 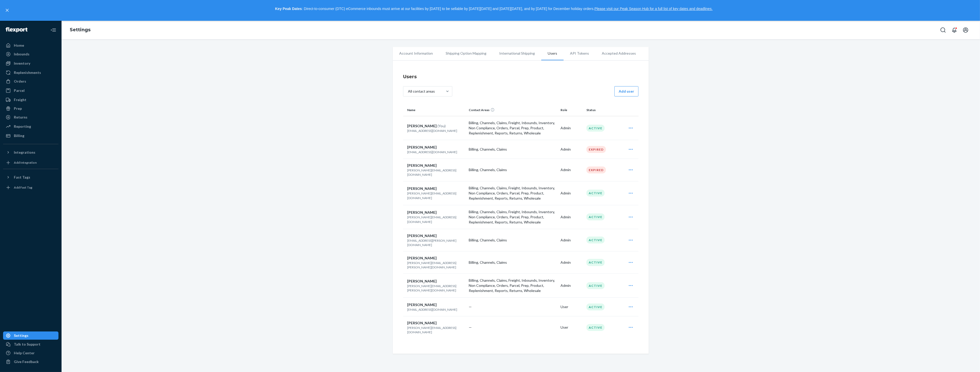 I want to click on div: Integrations, so click(x=25, y=153).